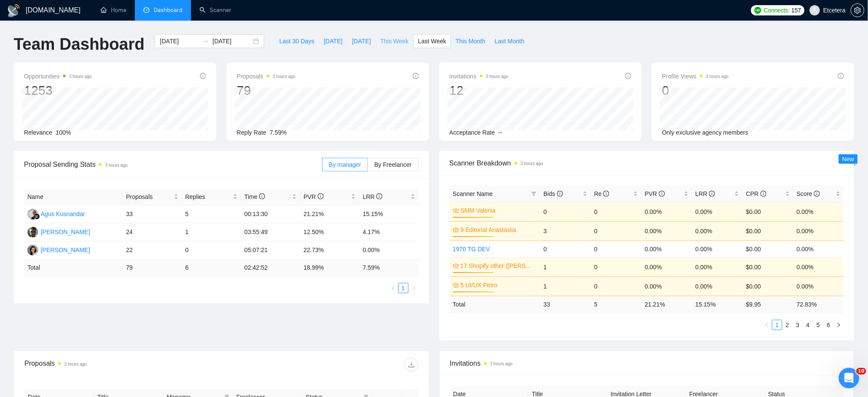 The width and height of the screenshot is (868, 397). What do you see at coordinates (858, 10) in the screenshot?
I see `span: setting` at bounding box center [858, 10].